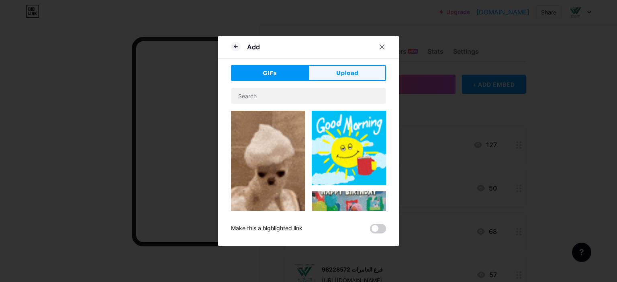  What do you see at coordinates (347, 73) in the screenshot?
I see `span: Upload` at bounding box center [347, 73].